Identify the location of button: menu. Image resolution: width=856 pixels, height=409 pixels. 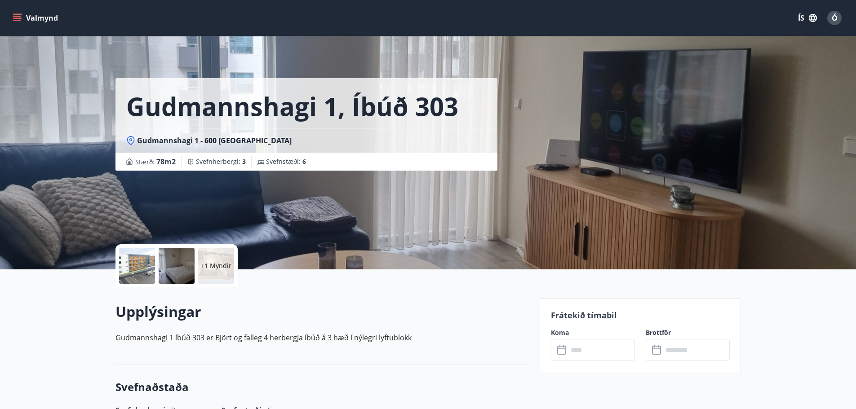
(36, 18).